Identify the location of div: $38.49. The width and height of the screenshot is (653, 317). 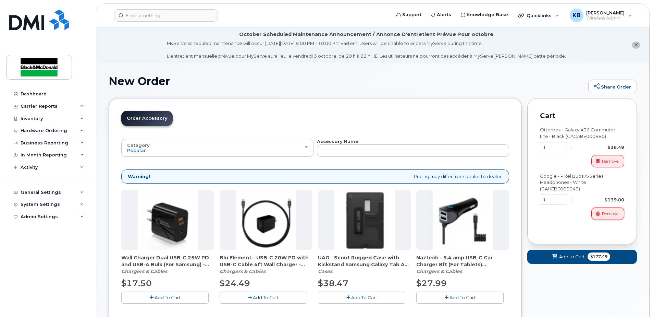
(600, 147).